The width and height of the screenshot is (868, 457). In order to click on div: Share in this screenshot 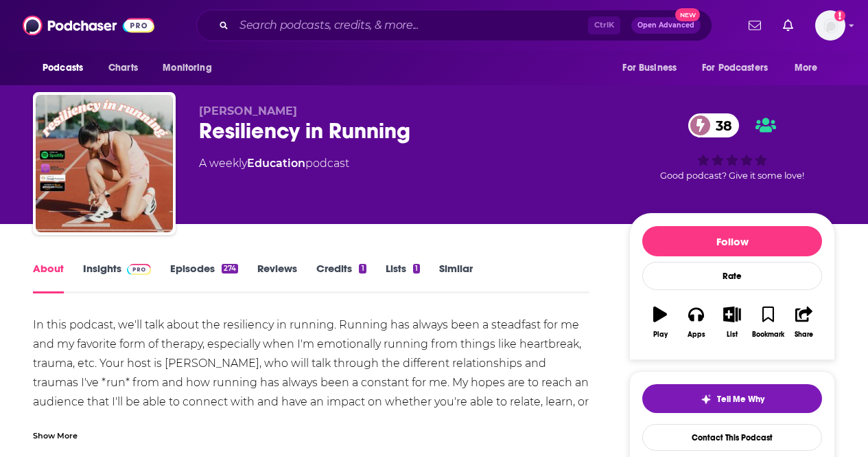, I will do `click(803, 335)`.